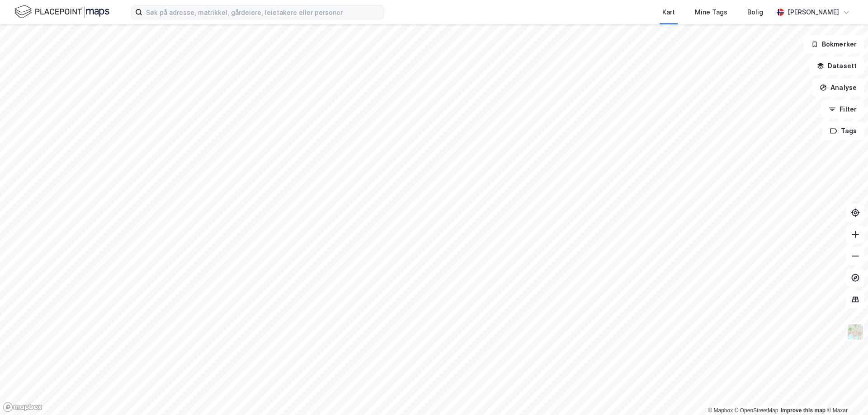 This screenshot has width=868, height=415. Describe the element at coordinates (711, 12) in the screenshot. I see `div: Mine Tags` at that location.